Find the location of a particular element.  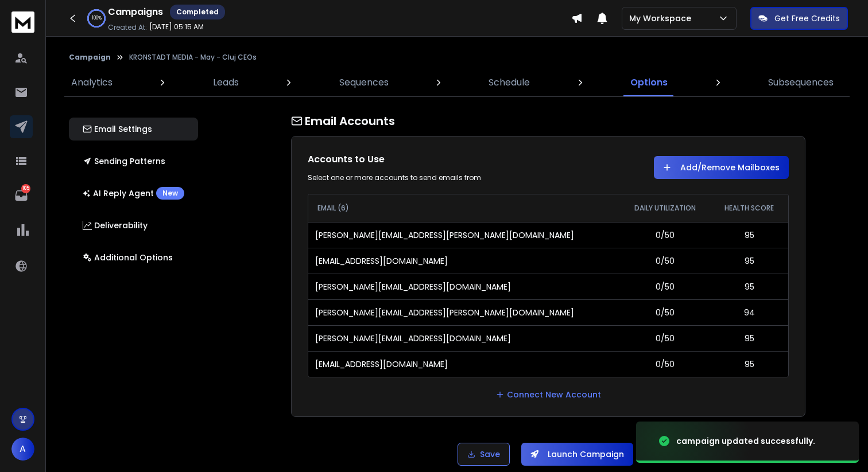

p: Deliverability is located at coordinates (115, 226).